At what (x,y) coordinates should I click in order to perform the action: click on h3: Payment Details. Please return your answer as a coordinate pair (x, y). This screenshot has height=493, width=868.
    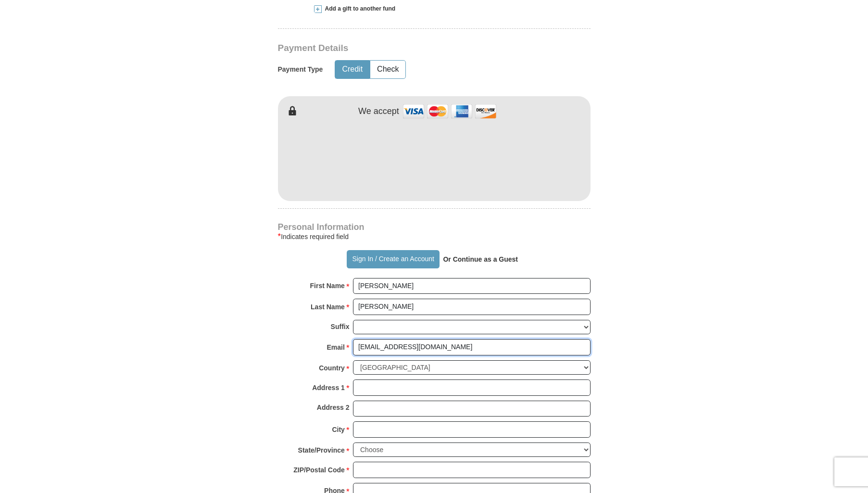
    Looking at the image, I should click on (401, 48).